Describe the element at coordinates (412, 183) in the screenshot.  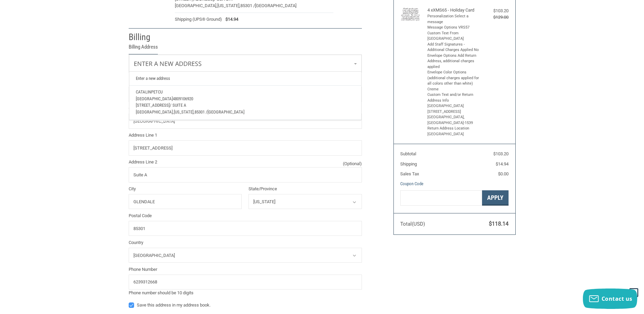
I see `a: Coupon Code` at that location.